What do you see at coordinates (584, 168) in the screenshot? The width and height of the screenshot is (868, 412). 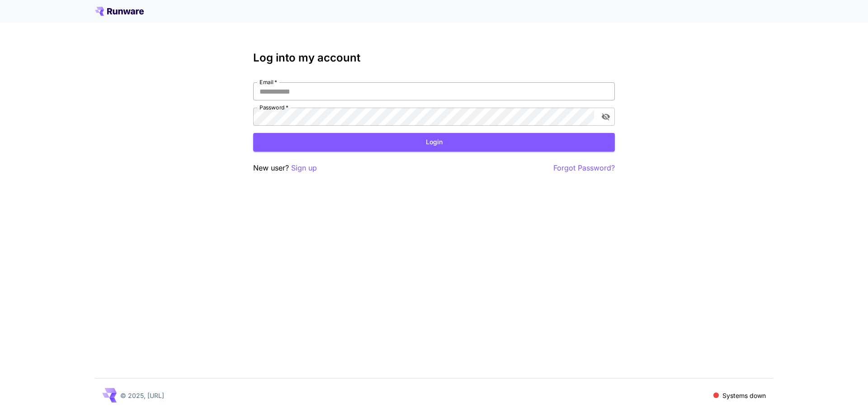 I see `button: Forgot Password?` at bounding box center [584, 168].